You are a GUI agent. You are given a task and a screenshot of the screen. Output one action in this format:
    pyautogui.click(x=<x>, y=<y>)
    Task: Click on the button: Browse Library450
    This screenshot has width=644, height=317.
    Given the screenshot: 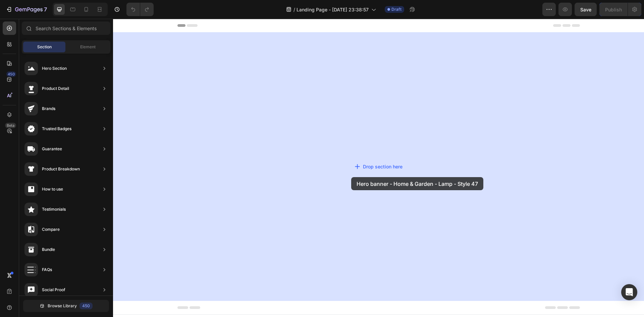 What is the action you would take?
    pyautogui.click(x=66, y=306)
    